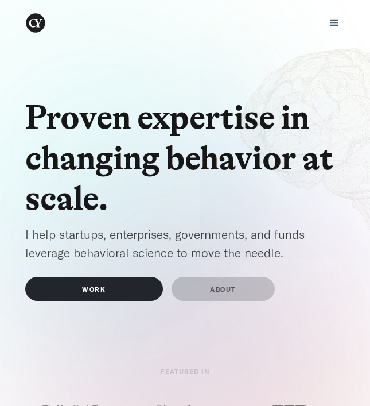  I want to click on div: menu, so click(335, 23).